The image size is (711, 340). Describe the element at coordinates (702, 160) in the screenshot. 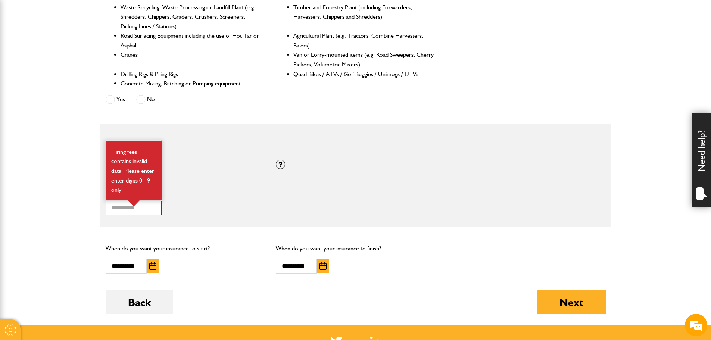

I see `div: Need help?` at that location.